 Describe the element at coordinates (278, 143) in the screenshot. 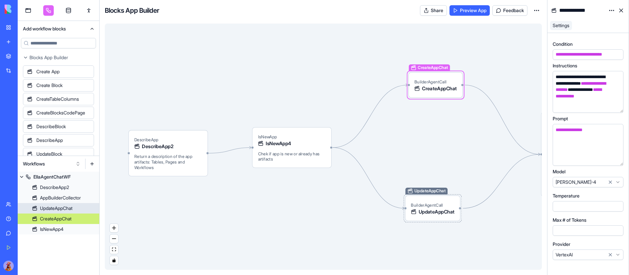

I see `span: IsNewApp4` at that location.